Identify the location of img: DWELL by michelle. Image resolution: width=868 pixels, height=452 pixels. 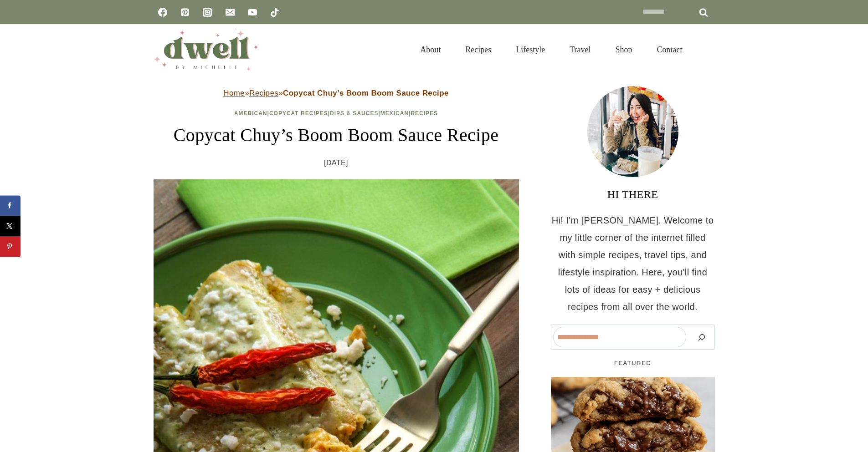
(206, 50).